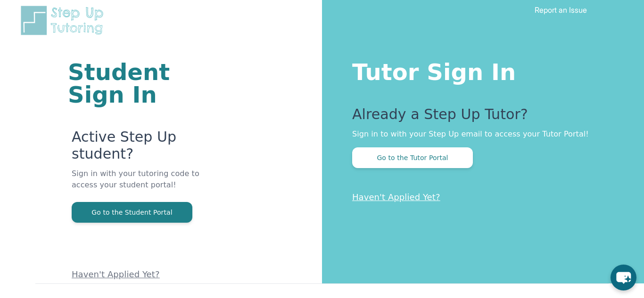 The width and height of the screenshot is (644, 298). What do you see at coordinates (560, 10) in the screenshot?
I see `a: Report an Issue` at bounding box center [560, 10].